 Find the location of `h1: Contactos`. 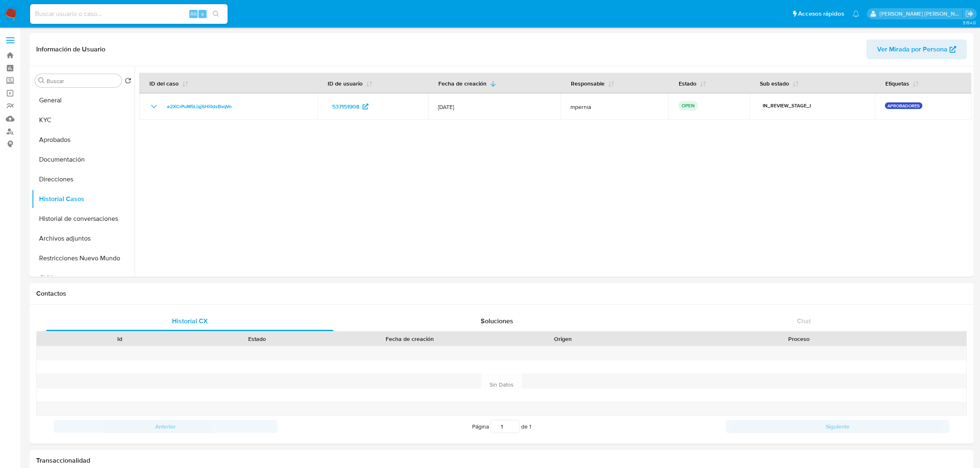

h1: Contactos is located at coordinates (501, 294).